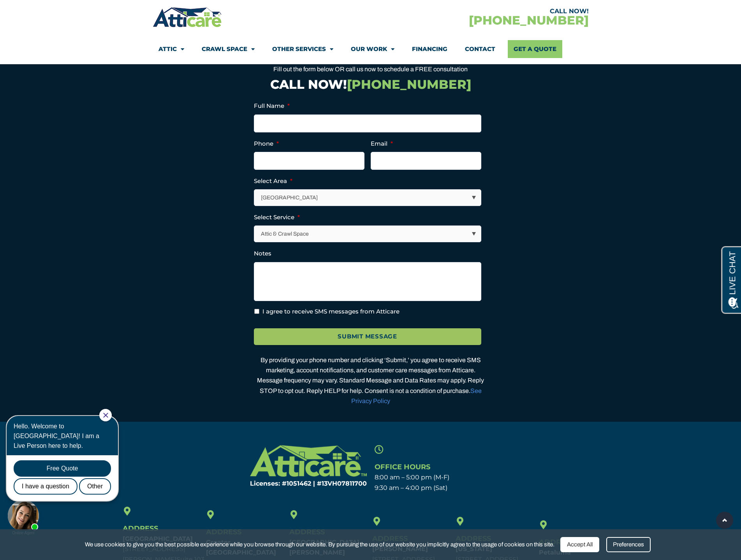  I want to click on input: Submit Message, so click(368, 336).